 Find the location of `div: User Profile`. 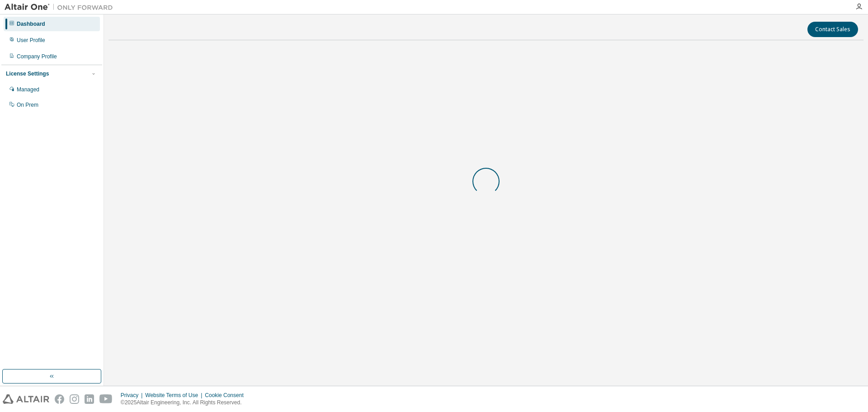

div: User Profile is located at coordinates (31, 40).